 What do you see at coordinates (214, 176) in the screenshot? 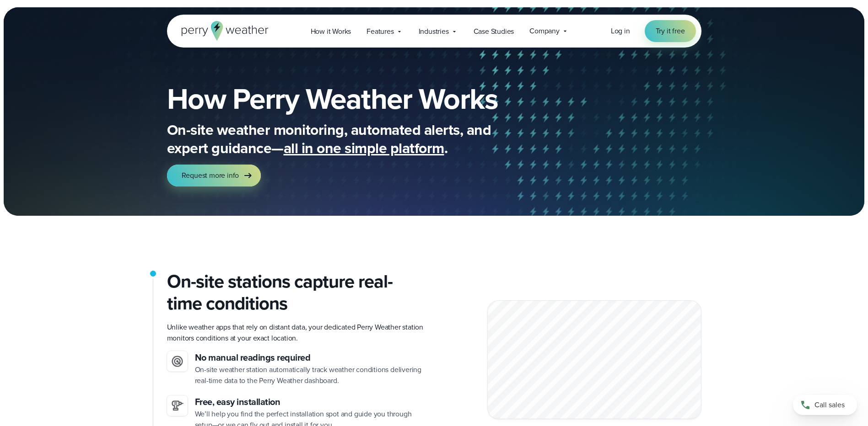
I see `a: Request more info` at bounding box center [214, 176].